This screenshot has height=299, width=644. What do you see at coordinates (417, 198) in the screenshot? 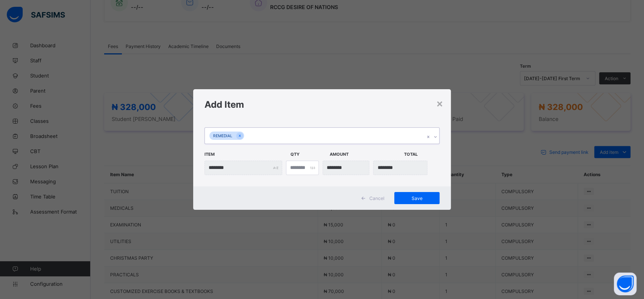
I see `span: Save` at bounding box center [417, 198].